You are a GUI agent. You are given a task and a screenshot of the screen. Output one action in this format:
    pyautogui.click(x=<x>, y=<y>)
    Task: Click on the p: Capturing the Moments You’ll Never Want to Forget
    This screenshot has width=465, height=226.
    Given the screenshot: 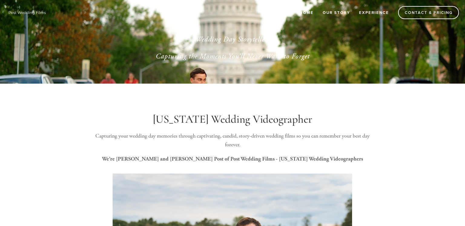 What is the action you would take?
    pyautogui.click(x=232, y=56)
    